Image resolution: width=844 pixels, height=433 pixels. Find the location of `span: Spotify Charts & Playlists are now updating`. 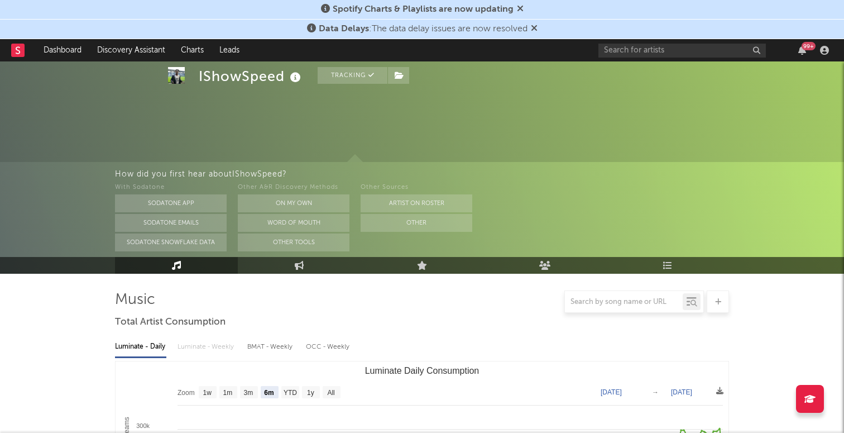

span: Spotify Charts & Playlists are now updating is located at coordinates (423, 9).